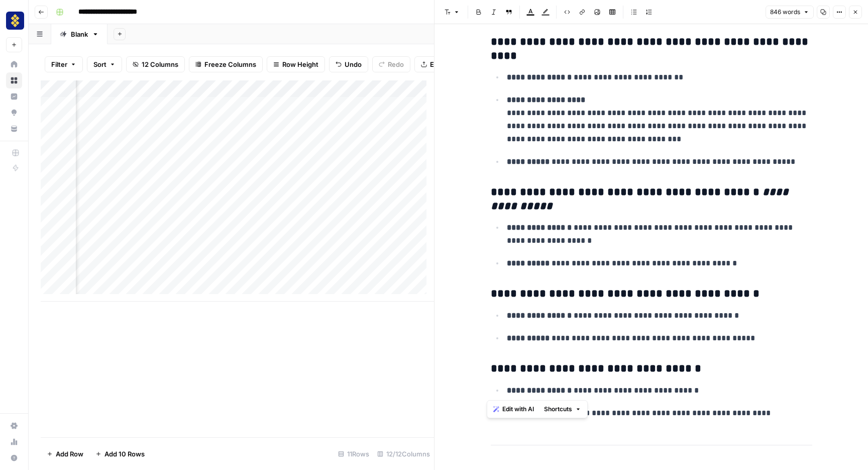 The height and width of the screenshot is (470, 868). I want to click on button: Shortcuts, so click(563, 409).